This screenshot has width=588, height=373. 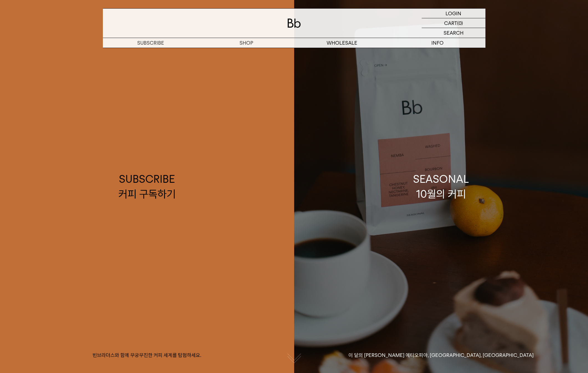 What do you see at coordinates (454, 13) in the screenshot?
I see `a: LOGIN` at bounding box center [454, 13].